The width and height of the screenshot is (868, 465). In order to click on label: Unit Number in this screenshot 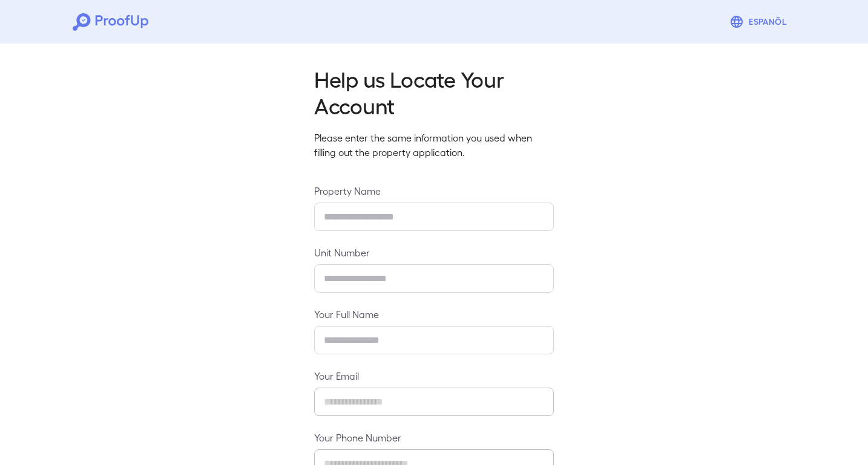, I will do `click(434, 252)`.